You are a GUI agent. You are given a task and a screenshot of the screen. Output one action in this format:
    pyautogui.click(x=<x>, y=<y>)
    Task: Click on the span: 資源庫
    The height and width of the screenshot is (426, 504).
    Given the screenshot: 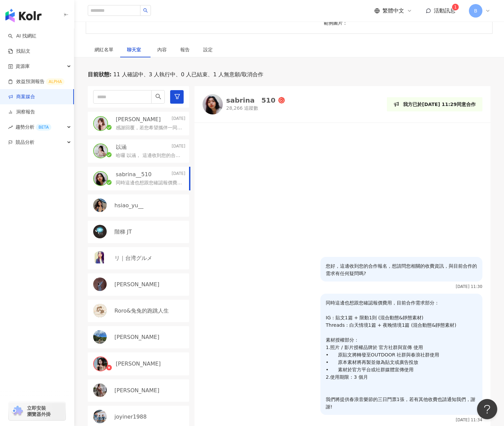 What is the action you would take?
    pyautogui.click(x=22, y=66)
    